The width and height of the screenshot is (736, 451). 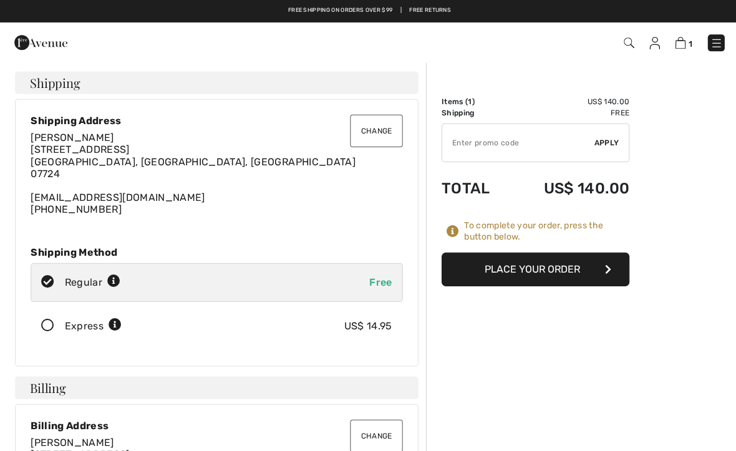 What do you see at coordinates (216, 424) in the screenshot?
I see `div: Billing Address` at bounding box center [216, 424].